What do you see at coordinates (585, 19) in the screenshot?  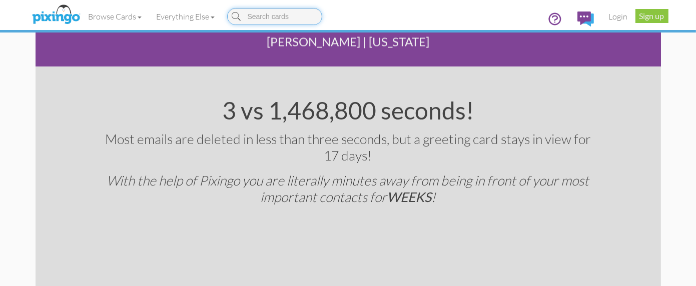 I see `img: comments.svg` at bounding box center [585, 19].